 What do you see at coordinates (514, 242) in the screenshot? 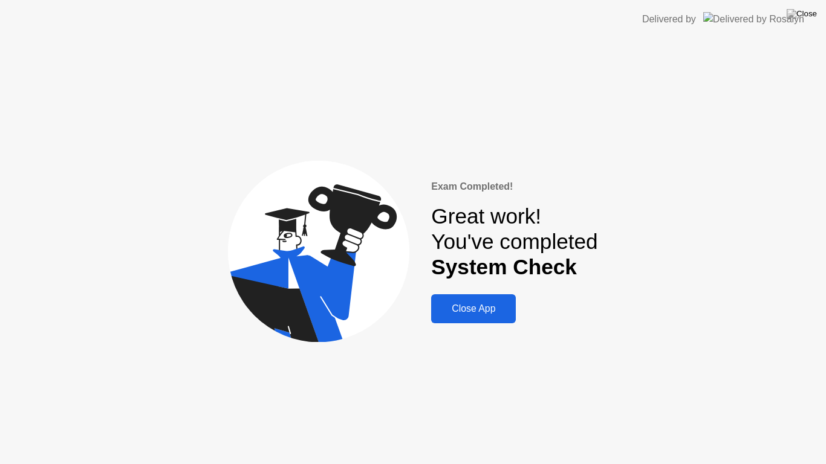
I see `div: Great work! You've completed` at bounding box center [514, 242].